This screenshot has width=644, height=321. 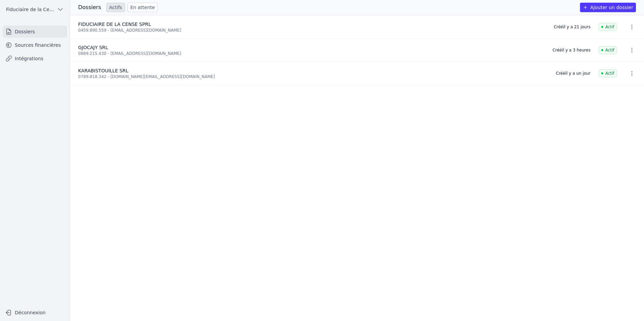 What do you see at coordinates (571, 27) in the screenshot?
I see `div: Créé il y a 21 jours` at bounding box center [571, 27].